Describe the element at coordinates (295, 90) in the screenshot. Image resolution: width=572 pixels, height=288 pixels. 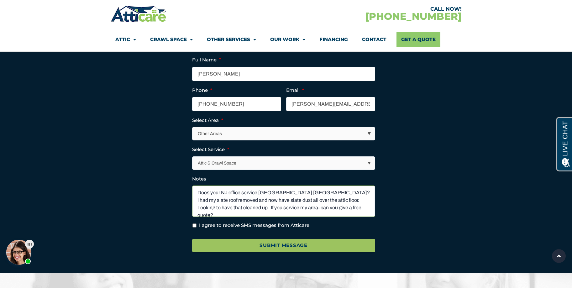
I see `label: Email` at that location.